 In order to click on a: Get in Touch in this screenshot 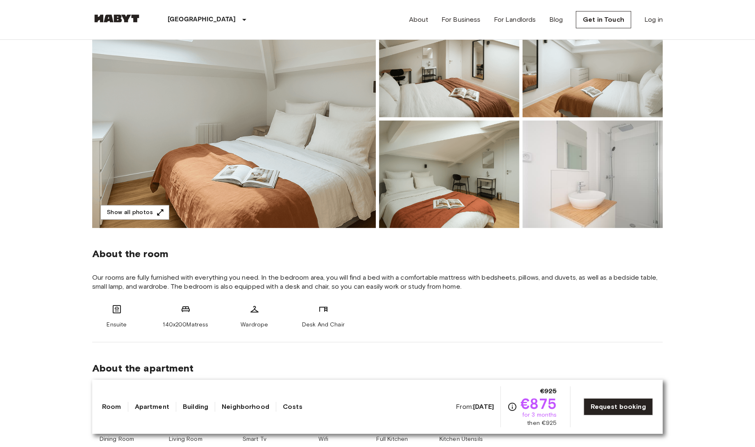, I will do `click(604, 20)`.